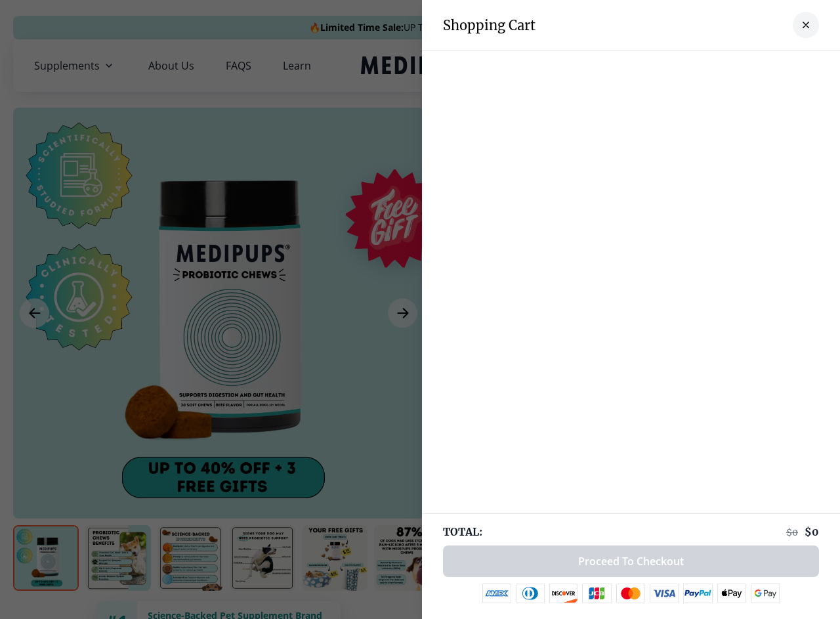  What do you see at coordinates (698, 593) in the screenshot?
I see `img: paypal` at bounding box center [698, 593].